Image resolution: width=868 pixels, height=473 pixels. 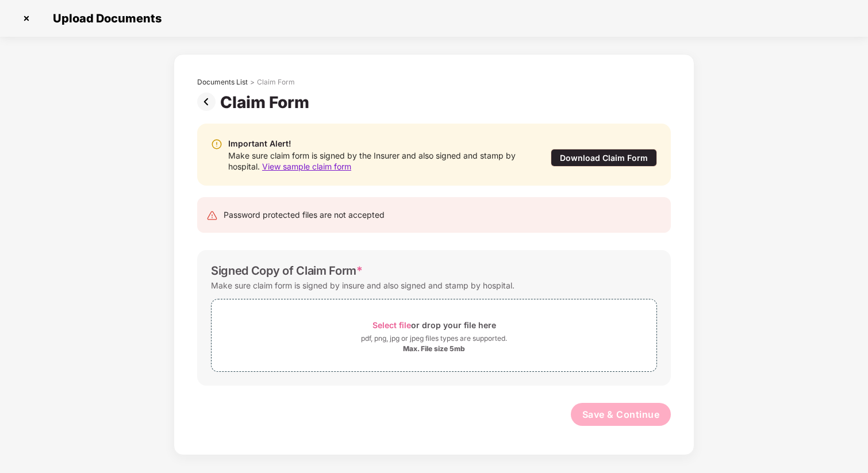 What do you see at coordinates (217, 144) in the screenshot?
I see `img: svg+xml;base64,PHN2ZyBpZD0iV2FybmluZ18tXzIweDIwIiBkYXRhLW5hbWU9Ildhcm5pbmcgLSAyMHgyMCIgeG1sbnM9Im...` at bounding box center [217, 144].